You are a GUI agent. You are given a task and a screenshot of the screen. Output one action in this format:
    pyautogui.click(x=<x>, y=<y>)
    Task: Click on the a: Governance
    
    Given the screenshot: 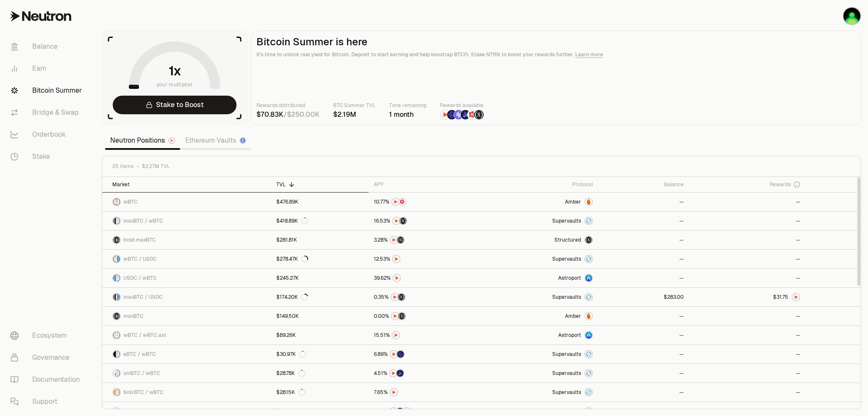 What is the action you would take?
    pyautogui.click(x=47, y=358)
    